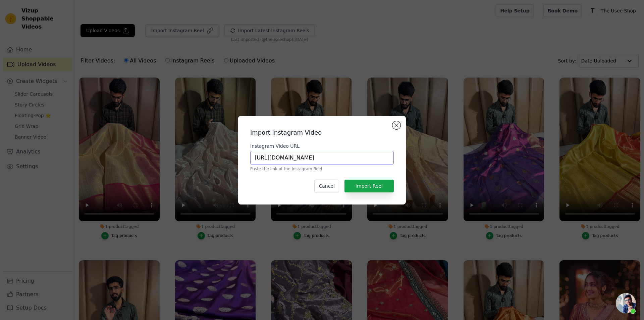  Describe the element at coordinates (369, 186) in the screenshot. I see `button: Import Reel` at that location.